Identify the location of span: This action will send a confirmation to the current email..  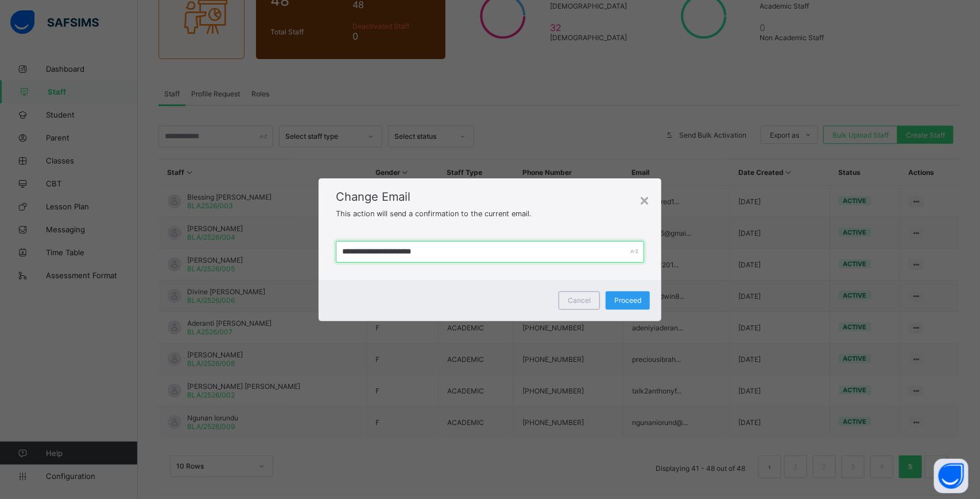
(433, 214).